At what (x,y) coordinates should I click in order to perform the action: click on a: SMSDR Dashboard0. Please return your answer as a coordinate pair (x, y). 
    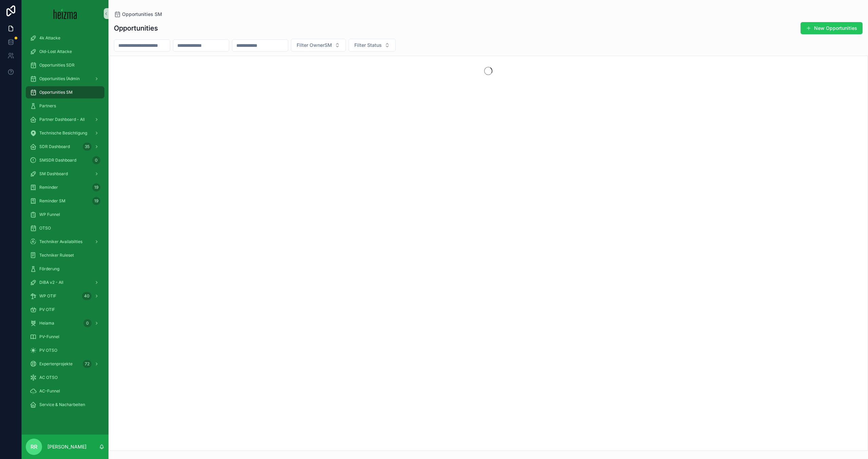
    Looking at the image, I should click on (65, 160).